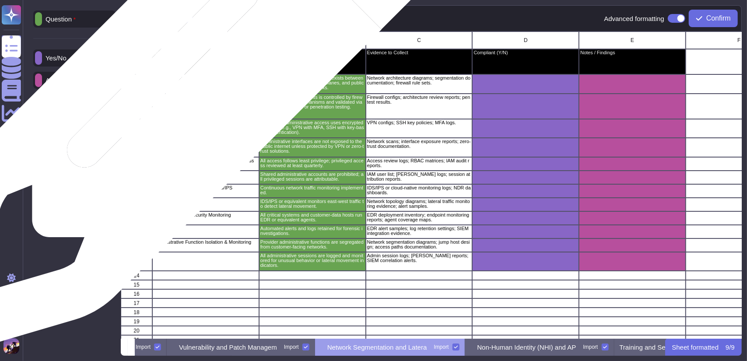 This screenshot has width=747, height=361. I want to click on p: Access review logs; RBAC matrices; IAM audit reports., so click(419, 163).